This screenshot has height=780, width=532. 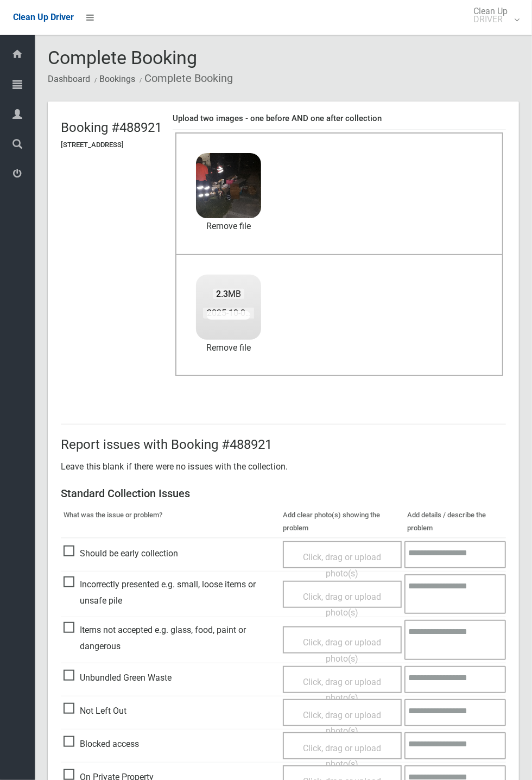 What do you see at coordinates (69, 79) in the screenshot?
I see `a: Dashboard` at bounding box center [69, 79].